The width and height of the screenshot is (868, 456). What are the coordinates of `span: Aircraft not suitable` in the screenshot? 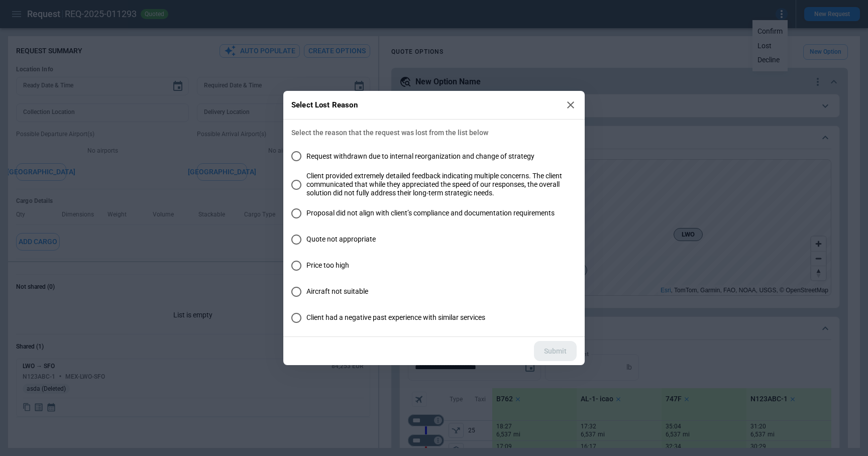 It's located at (337, 291).